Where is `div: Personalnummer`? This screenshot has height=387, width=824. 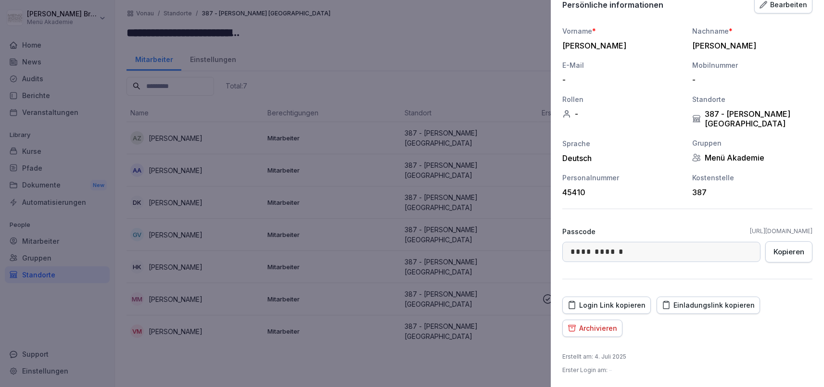 div: Personalnummer is located at coordinates (622, 177).